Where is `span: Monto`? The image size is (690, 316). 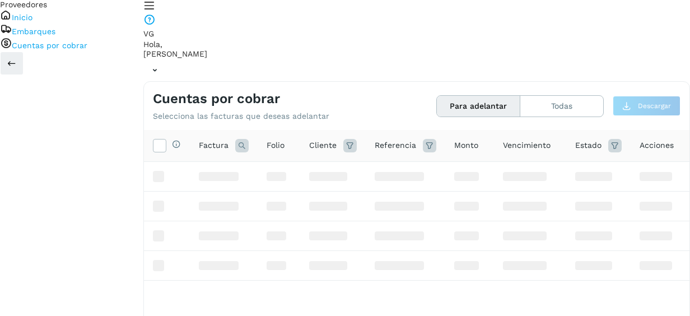
span: Monto is located at coordinates (466, 145).